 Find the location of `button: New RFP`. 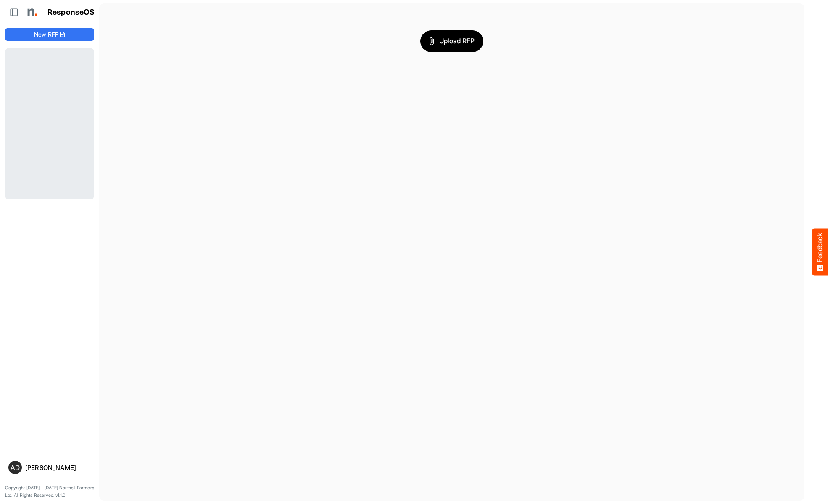

button: New RFP is located at coordinates (50, 34).